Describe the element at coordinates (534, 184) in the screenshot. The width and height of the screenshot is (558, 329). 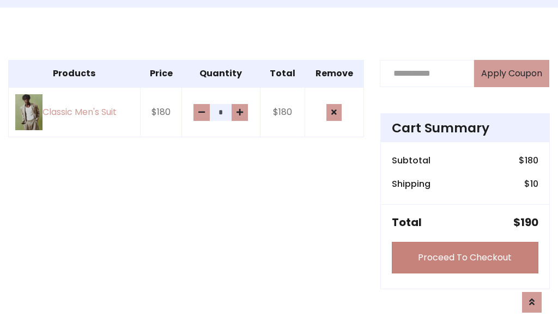
I see `span: 10` at that location.